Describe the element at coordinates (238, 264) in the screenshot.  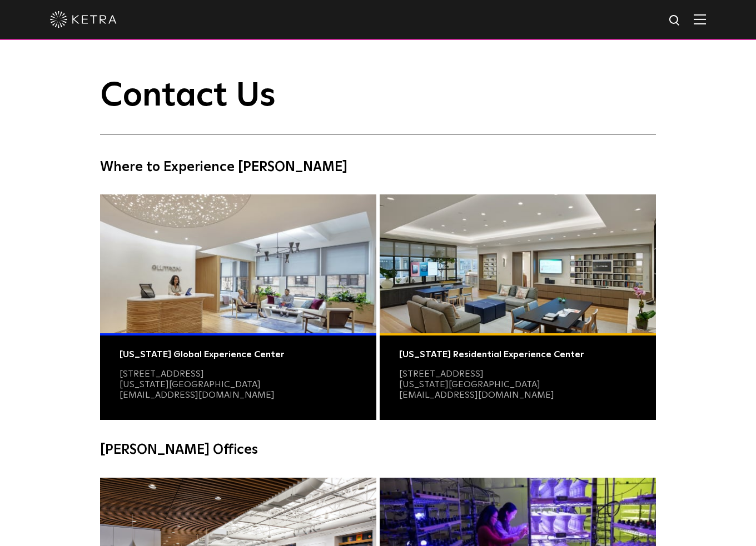
I see `img: Commercial Photo@2x` at that location.